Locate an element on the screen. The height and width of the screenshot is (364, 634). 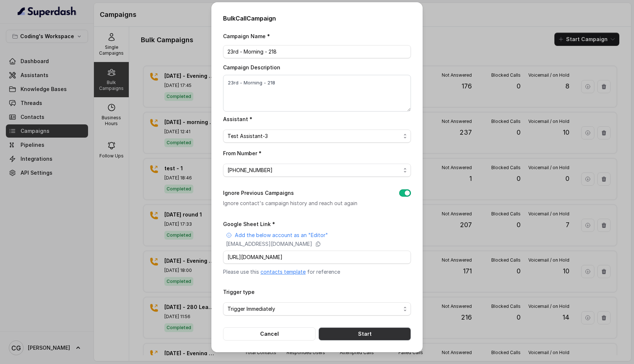
button: Test Assistant-3 is located at coordinates (317, 136).